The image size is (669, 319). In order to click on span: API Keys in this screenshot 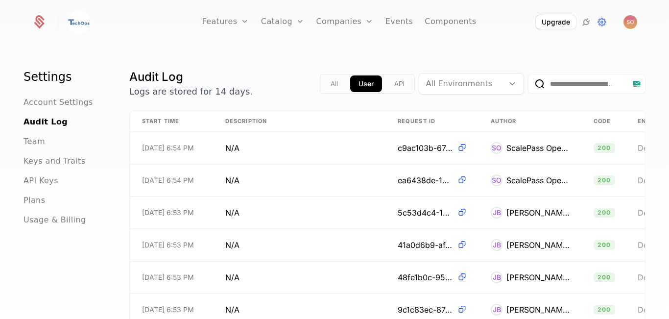, I will do `click(41, 181)`.